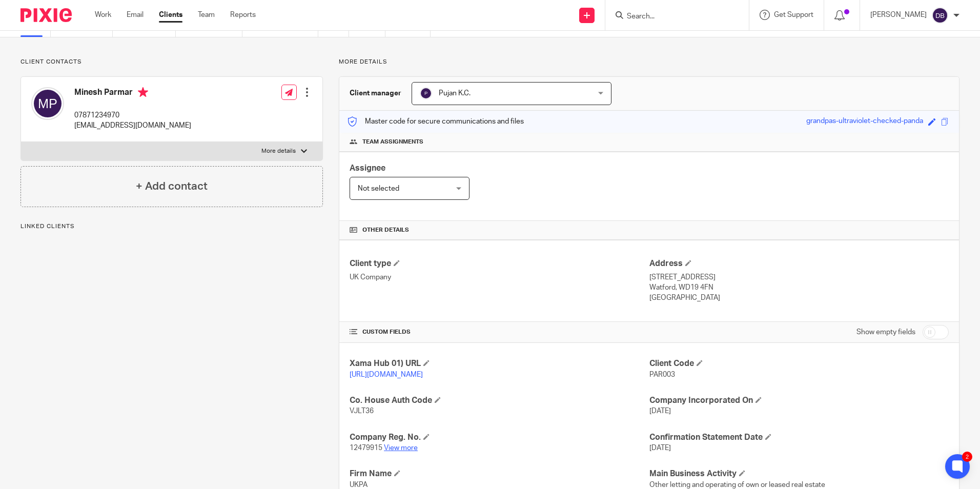 The image size is (980, 489). I want to click on p: Master code for secure communications and files, so click(435, 121).